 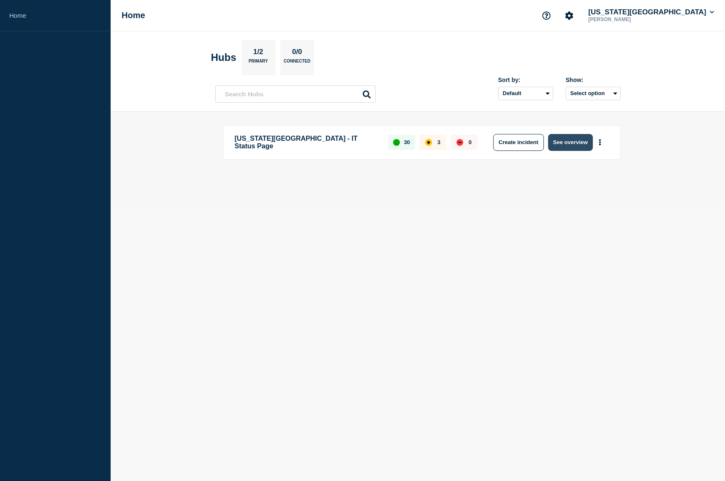 What do you see at coordinates (407, 142) in the screenshot?
I see `p: 30` at bounding box center [407, 142].